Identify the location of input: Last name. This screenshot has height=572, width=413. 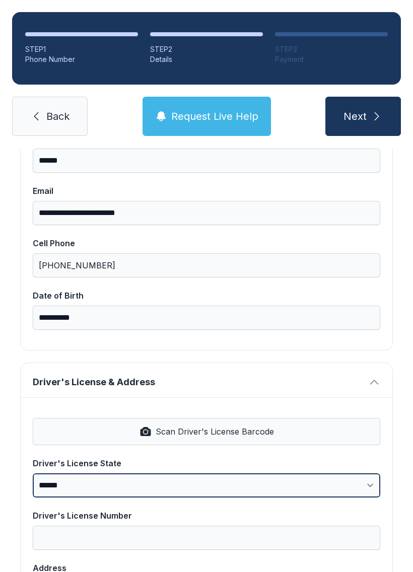
(206, 161).